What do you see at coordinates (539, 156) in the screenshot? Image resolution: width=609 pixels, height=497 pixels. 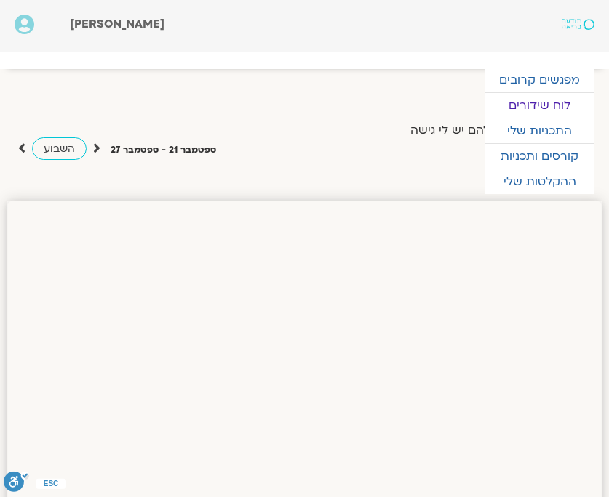 I see `a: קורסים ותכניות` at bounding box center [539, 156].